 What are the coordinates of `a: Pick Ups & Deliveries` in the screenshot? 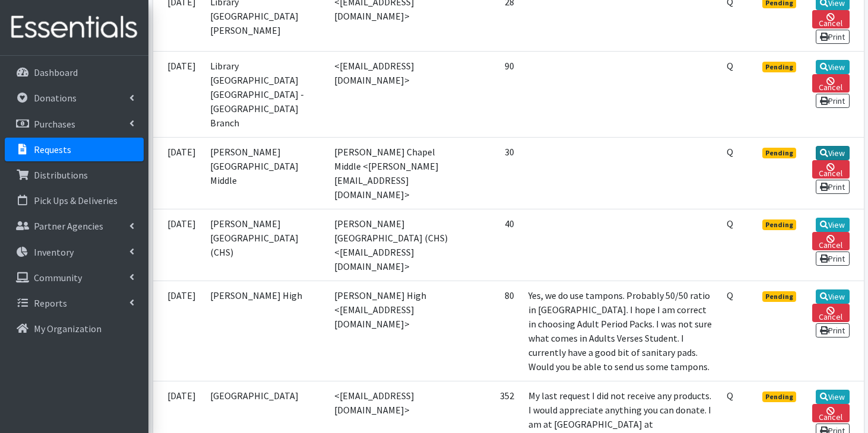 It's located at (75, 200).